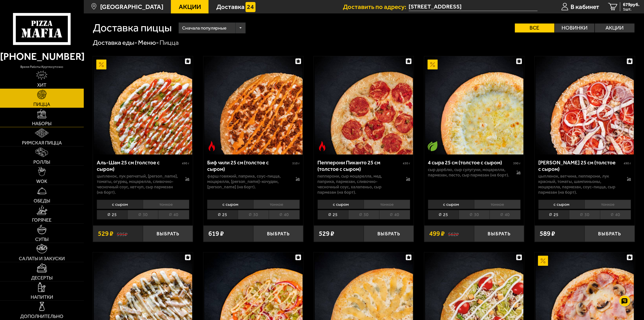  Describe the element at coordinates (437, 234) in the screenshot. I see `span: 499 ₽` at that location.